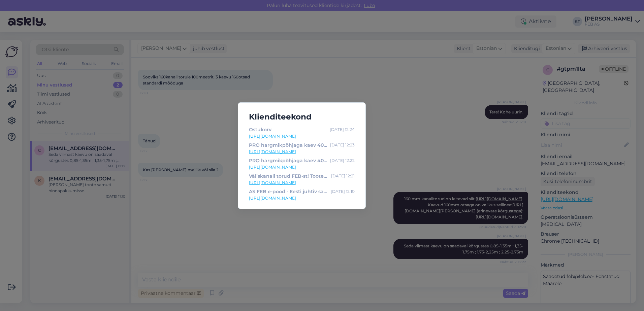 This screenshot has width=644, height=311. Describe the element at coordinates (288, 161) in the screenshot. I see `div: PRO hargmikpõhjaga kaev 400/160 mm, H=1,56-1,95 m kummimansett, teleskoop 315 umbluugiga, Pipelife` at that location.